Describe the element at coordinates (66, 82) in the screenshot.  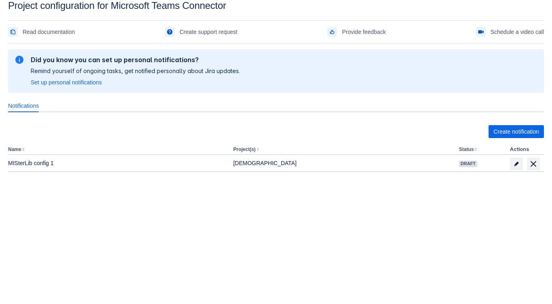
I see `a: Set up personal notifications` at that location.